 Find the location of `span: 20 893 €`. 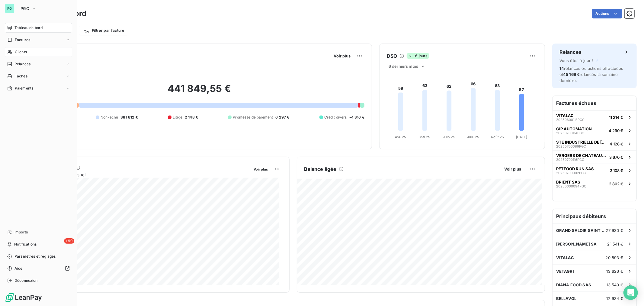

span: 20 893 € is located at coordinates (615, 258).